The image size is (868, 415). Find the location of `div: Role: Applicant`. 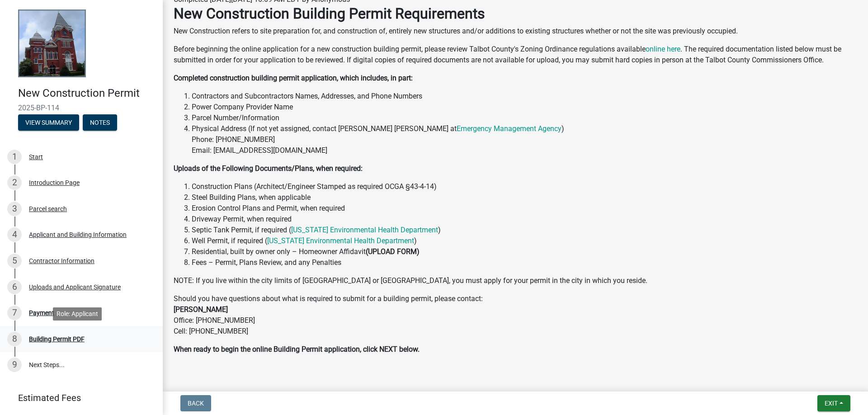

div: Role: Applicant is located at coordinates (77, 314).